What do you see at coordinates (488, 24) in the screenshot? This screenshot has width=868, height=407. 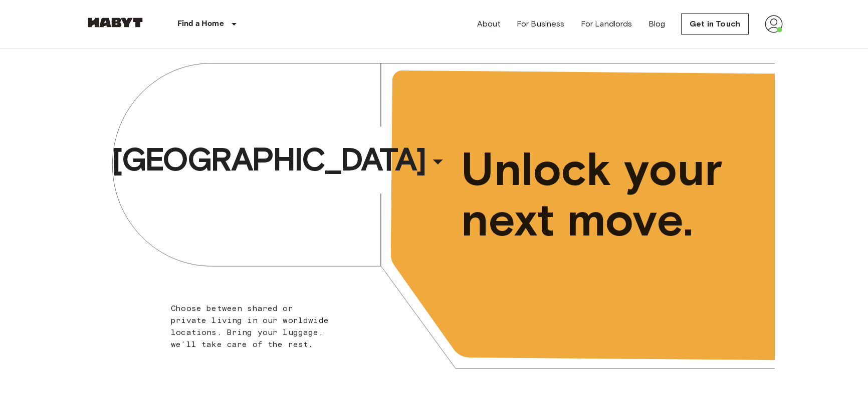 I see `a: About` at bounding box center [488, 24].